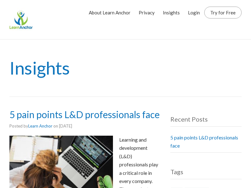  I want to click on span: Posted by, so click(31, 126).